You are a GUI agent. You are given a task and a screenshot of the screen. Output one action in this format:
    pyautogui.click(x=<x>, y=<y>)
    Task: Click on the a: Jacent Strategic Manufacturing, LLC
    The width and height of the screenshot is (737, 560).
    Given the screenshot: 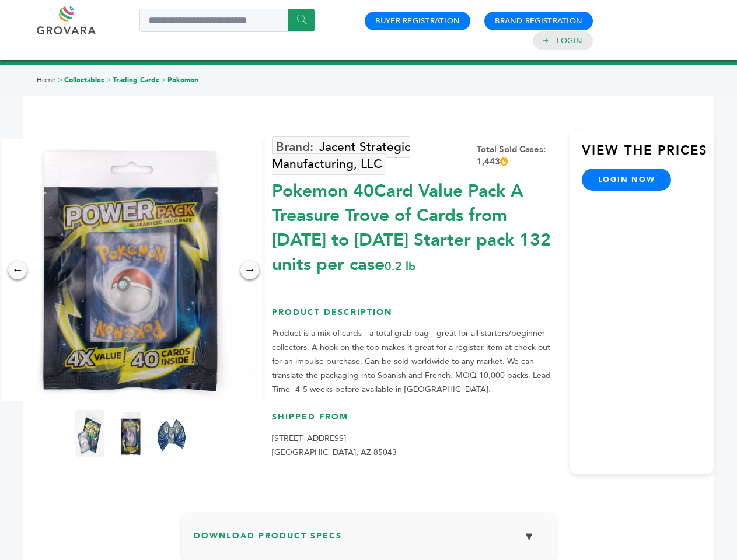 What is the action you would take?
    pyautogui.click(x=341, y=156)
    